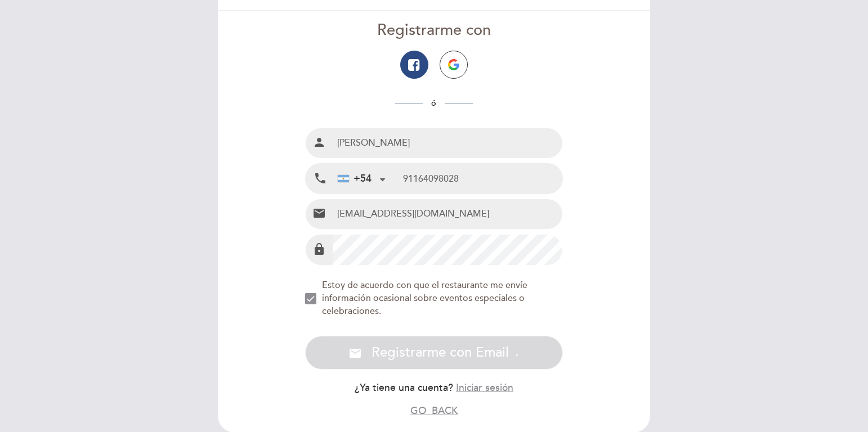  What do you see at coordinates (434, 30) in the screenshot?
I see `div: Registrarme con` at bounding box center [434, 30].